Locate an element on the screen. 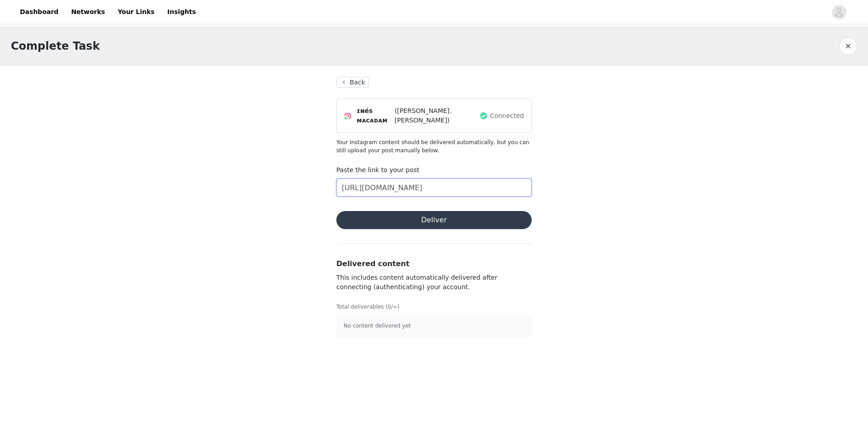 The height and width of the screenshot is (427, 868). h1: Complete Task is located at coordinates (55, 46).